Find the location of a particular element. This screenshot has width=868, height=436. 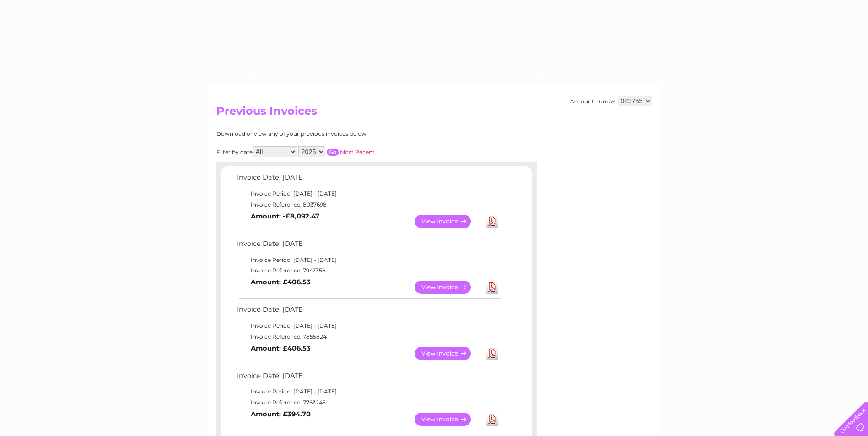

div: Filter by date is located at coordinates (336, 151).